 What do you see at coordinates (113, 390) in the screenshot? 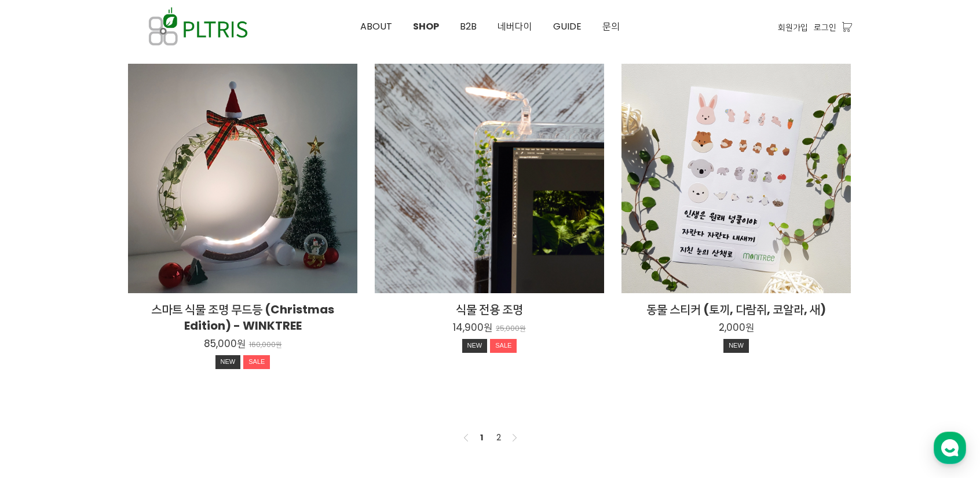
I see `span: 대화` at bounding box center [113, 390].